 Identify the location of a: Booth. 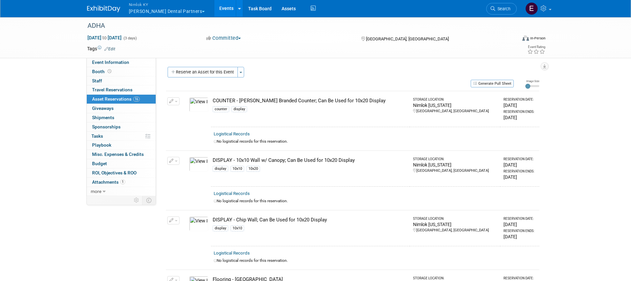
(121, 72).